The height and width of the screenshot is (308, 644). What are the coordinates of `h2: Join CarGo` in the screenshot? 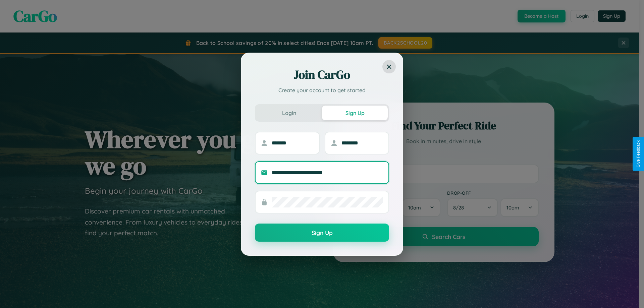 It's located at (322, 74).